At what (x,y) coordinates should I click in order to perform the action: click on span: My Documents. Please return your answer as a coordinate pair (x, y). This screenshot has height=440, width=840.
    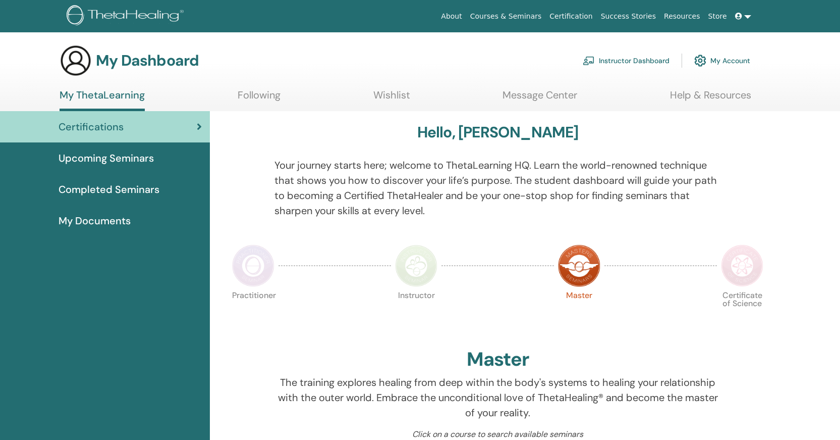
    Looking at the image, I should click on (94, 221).